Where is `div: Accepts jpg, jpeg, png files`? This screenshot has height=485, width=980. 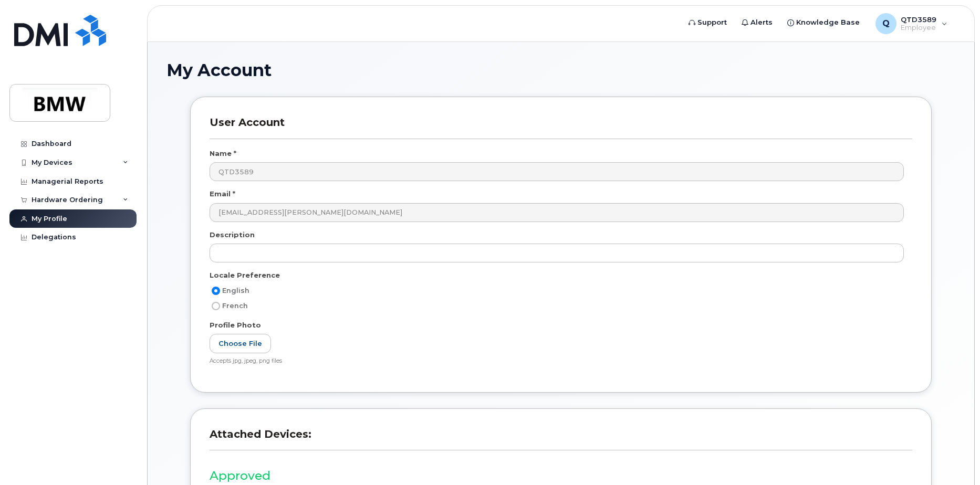
div: Accepts jpg, jpeg, png files is located at coordinates (556, 361).